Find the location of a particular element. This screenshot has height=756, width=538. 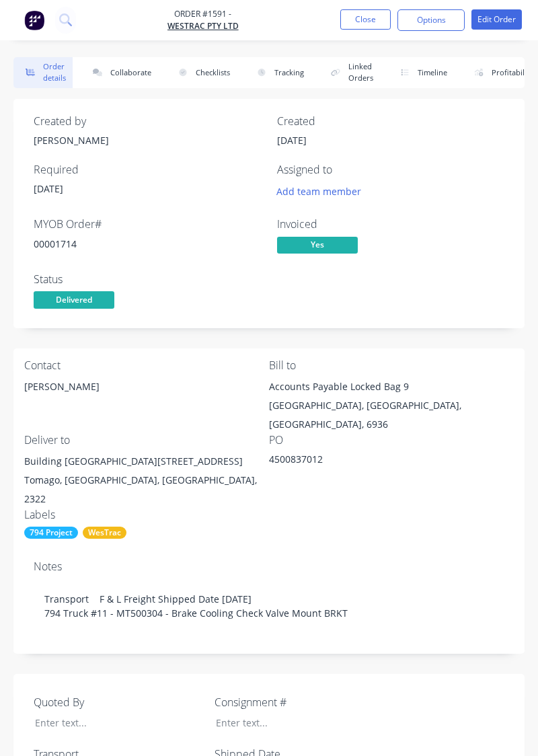

div: Notes is located at coordinates (269, 566).